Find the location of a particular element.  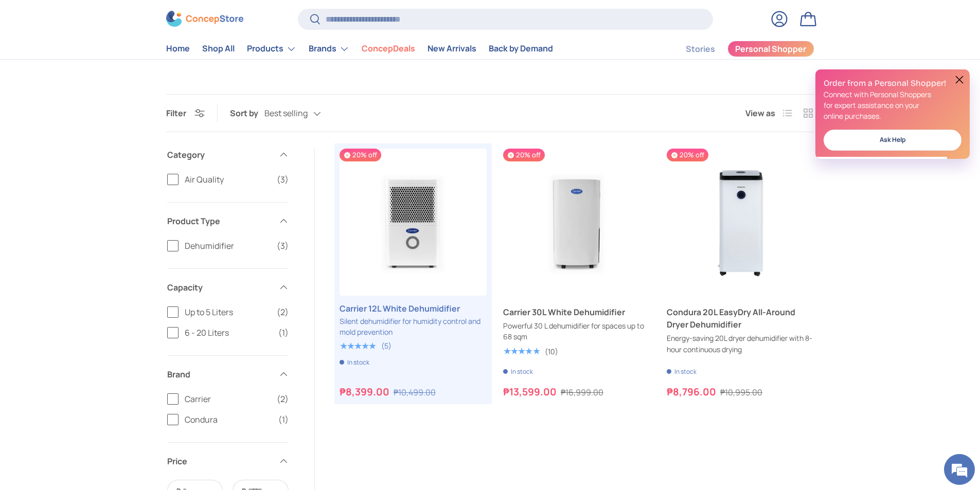

summary: Brand is located at coordinates (228, 374).